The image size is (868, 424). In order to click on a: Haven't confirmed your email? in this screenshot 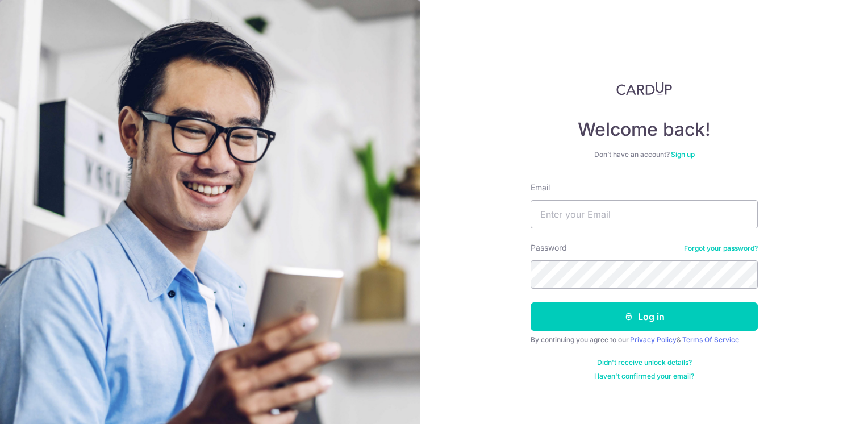, I will do `click(644, 377)`.